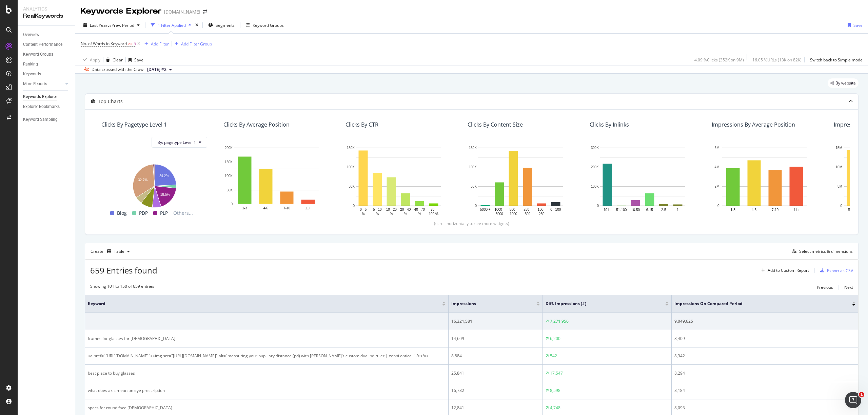  Describe the element at coordinates (765, 339) in the screenshot. I see `div: 8,409` at that location.